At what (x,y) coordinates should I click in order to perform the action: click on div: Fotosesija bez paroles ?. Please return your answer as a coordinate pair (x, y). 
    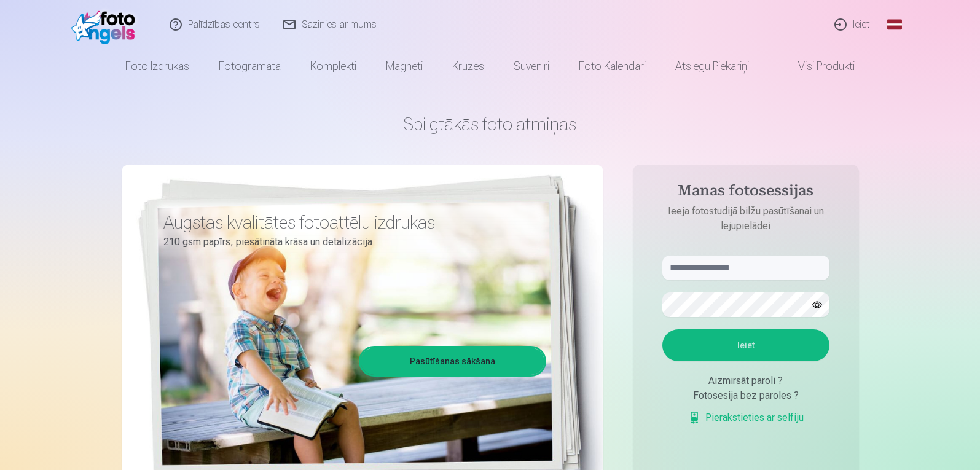
    Looking at the image, I should click on (746, 395).